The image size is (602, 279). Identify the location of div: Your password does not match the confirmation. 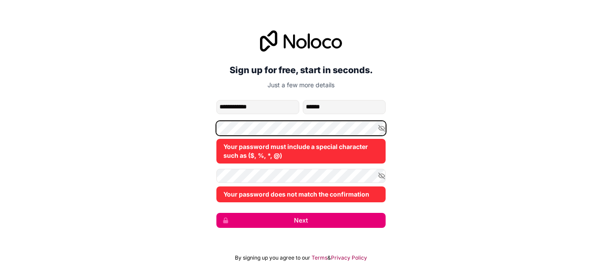
(301, 195).